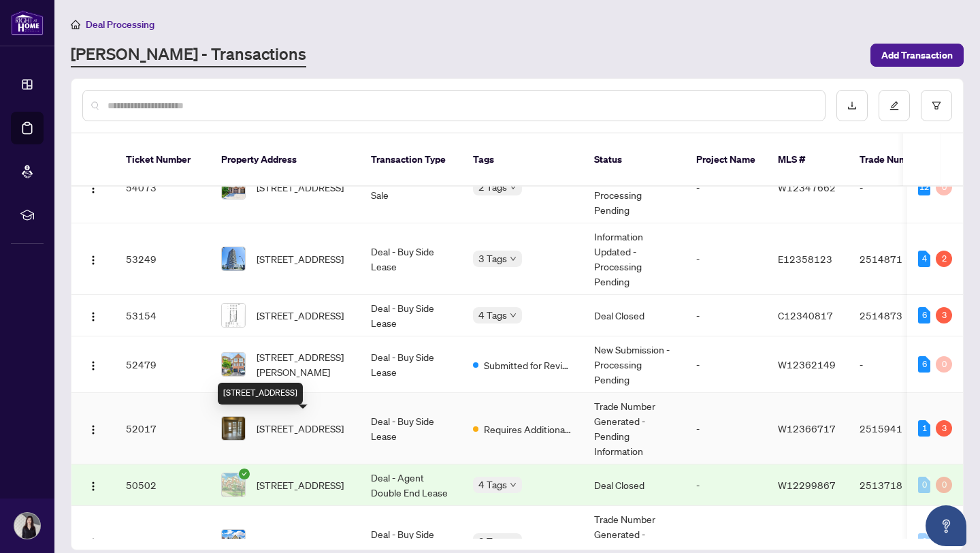 The height and width of the screenshot is (553, 980). Describe the element at coordinates (635, 259) in the screenshot. I see `td: Information Updated - Processing Pending` at that location.